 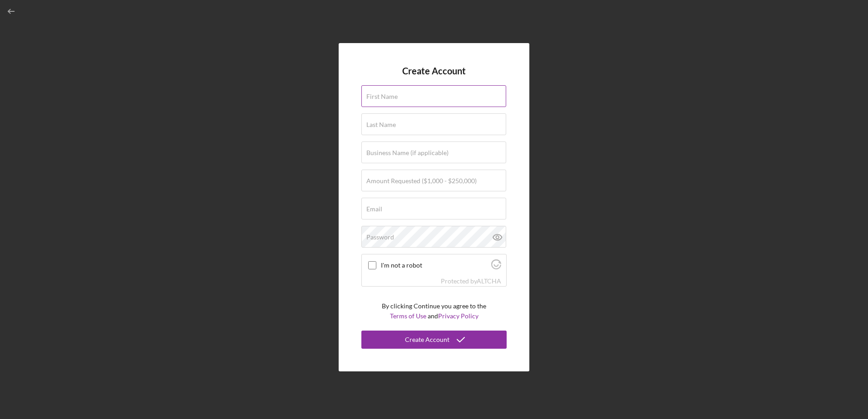 I want to click on label: Amount Requested ($1,000 - $250,000), so click(x=421, y=181).